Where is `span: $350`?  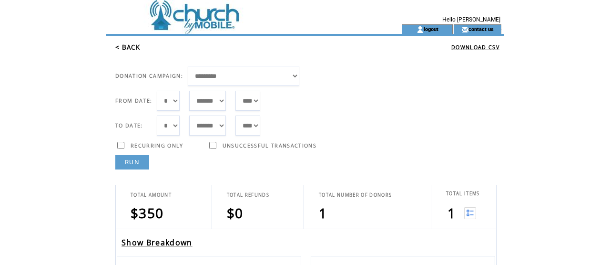 span: $350 is located at coordinates (147, 213).